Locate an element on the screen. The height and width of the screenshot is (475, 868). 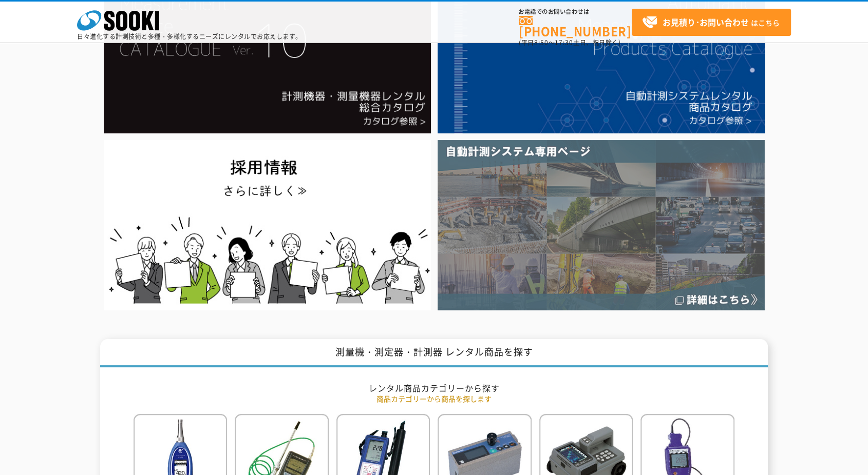
strong: お見積り･お問い合わせ is located at coordinates (705, 22).